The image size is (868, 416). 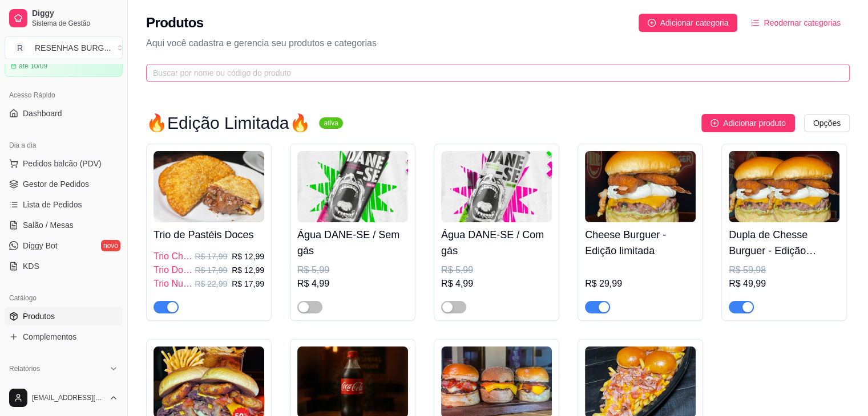 What do you see at coordinates (63, 298) in the screenshot?
I see `div: Catálogo` at bounding box center [63, 298].